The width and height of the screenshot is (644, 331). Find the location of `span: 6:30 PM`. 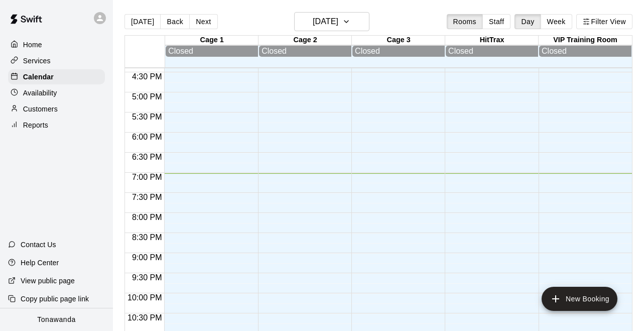

span: 6:30 PM is located at coordinates (147, 157).